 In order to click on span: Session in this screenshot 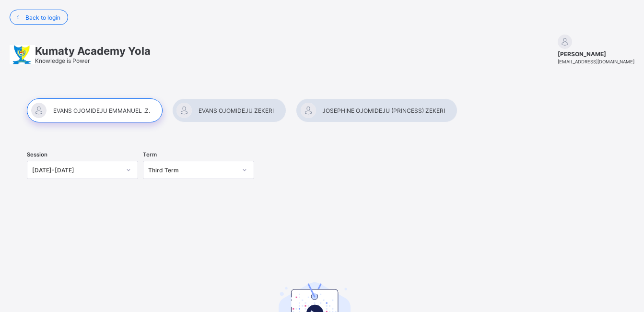, I will do `click(37, 154)`.